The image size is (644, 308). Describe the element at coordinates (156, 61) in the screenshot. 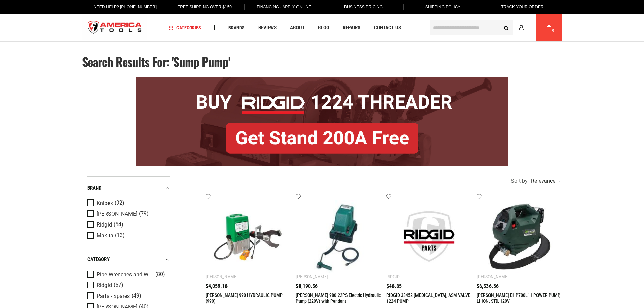

I see `span: Search results for: 'sump pump'` at that location.